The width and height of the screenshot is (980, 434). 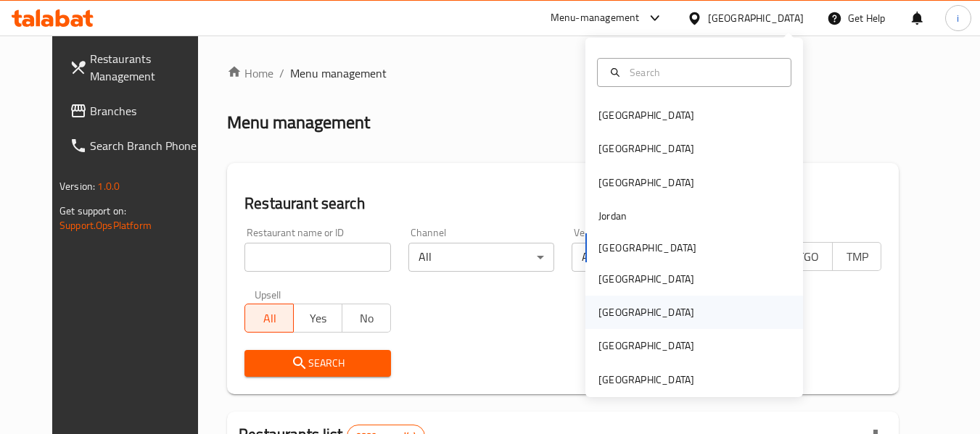 I want to click on button: Search, so click(x=317, y=363).